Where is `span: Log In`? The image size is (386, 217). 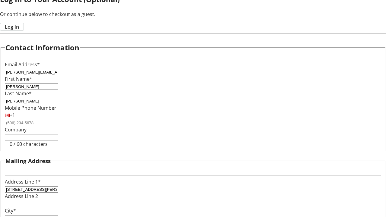 span: Log In is located at coordinates (12, 27).